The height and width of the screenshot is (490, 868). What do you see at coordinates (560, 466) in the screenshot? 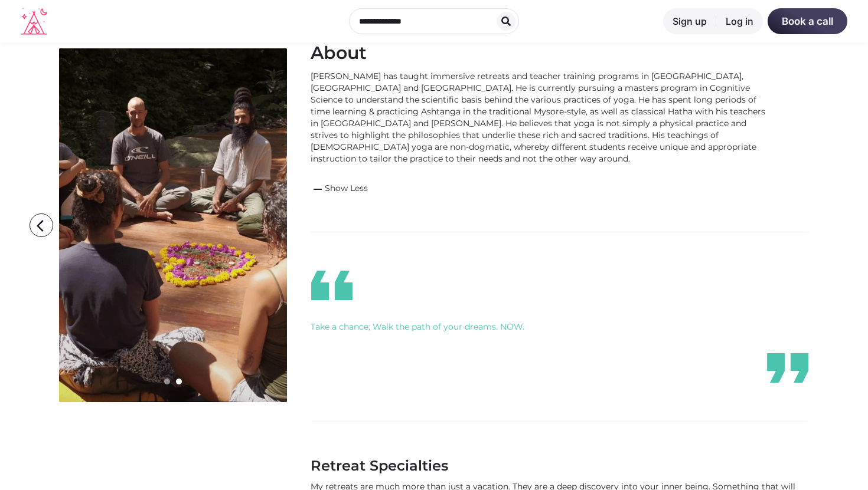
I see `h3: Retreat Specialties` at bounding box center [560, 466].